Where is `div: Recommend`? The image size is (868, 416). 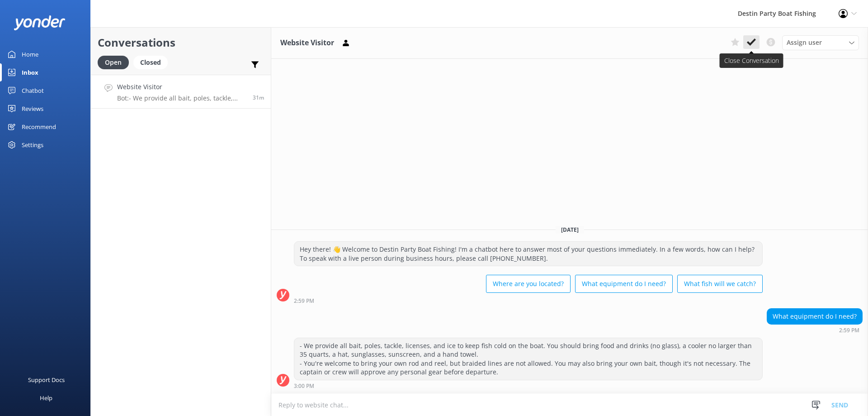
div: Recommend is located at coordinates (39, 127).